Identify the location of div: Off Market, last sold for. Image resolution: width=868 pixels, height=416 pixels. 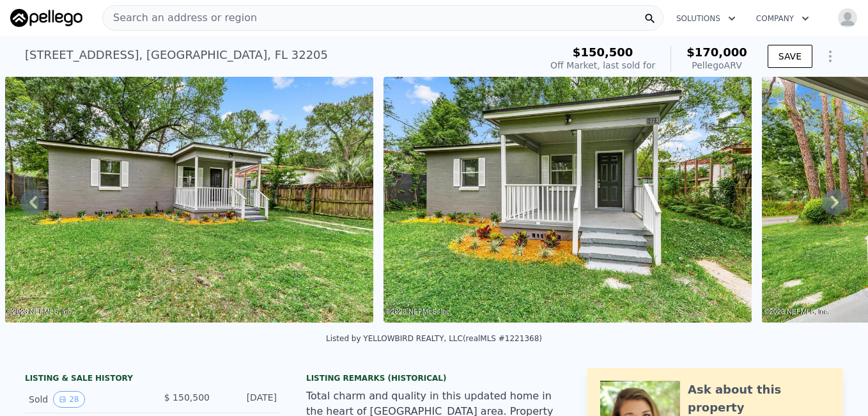
(603, 65).